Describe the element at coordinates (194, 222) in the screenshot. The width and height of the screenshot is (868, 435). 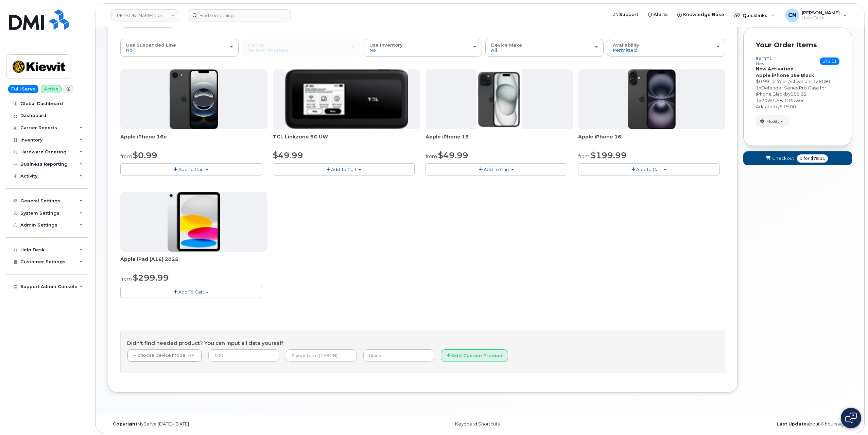
I see `img: ipad_11.png` at that location.